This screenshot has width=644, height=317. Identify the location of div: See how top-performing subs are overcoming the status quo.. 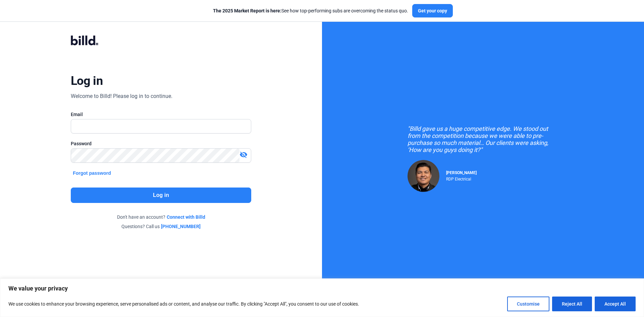
(310, 11).